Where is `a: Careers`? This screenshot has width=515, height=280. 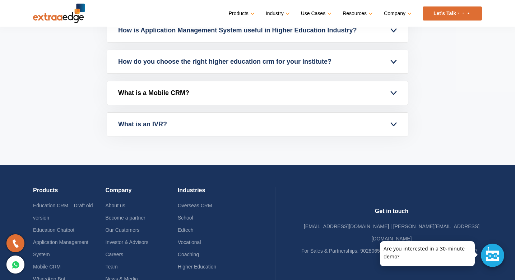
a: Careers is located at coordinates (114, 254).